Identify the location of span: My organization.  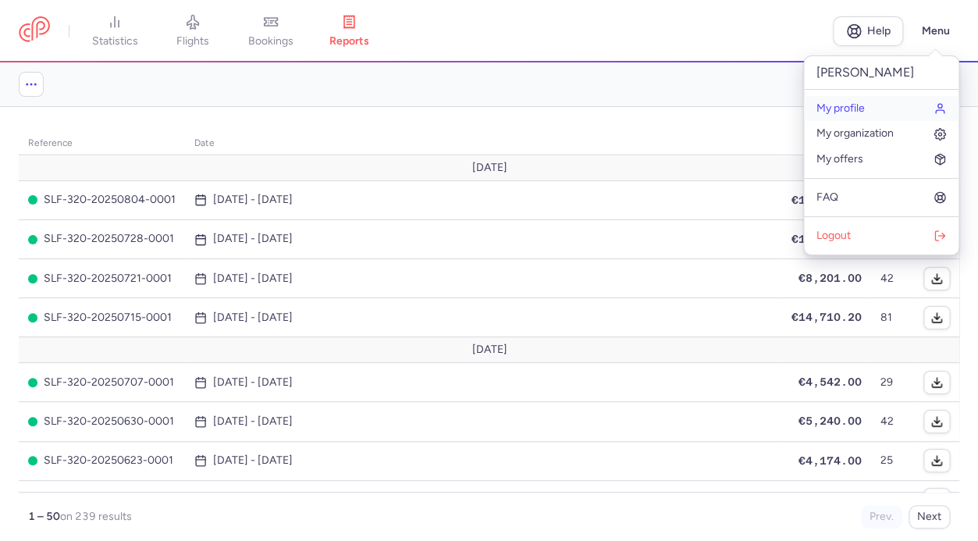
(854, 133).